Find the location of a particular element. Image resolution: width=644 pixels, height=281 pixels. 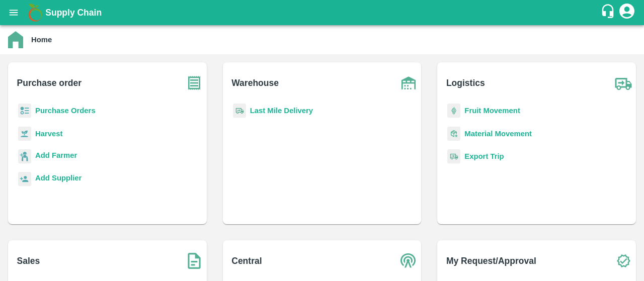

a: Supply Chain is located at coordinates (323, 13).